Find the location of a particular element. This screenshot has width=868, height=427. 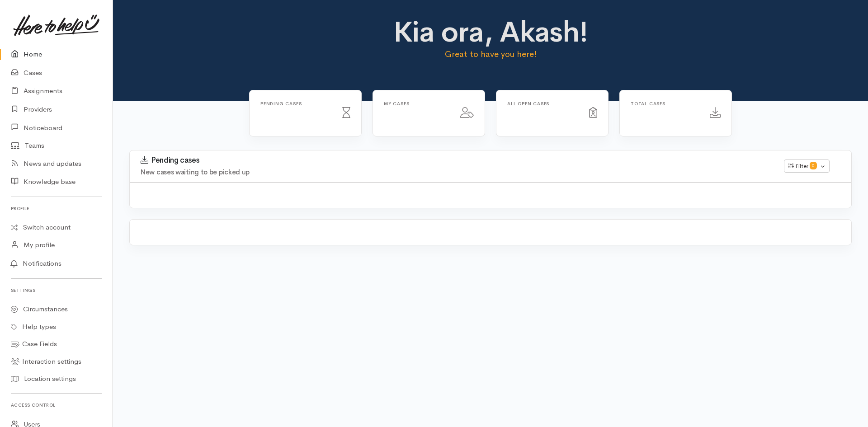

button: Filter0 is located at coordinates (806, 166).